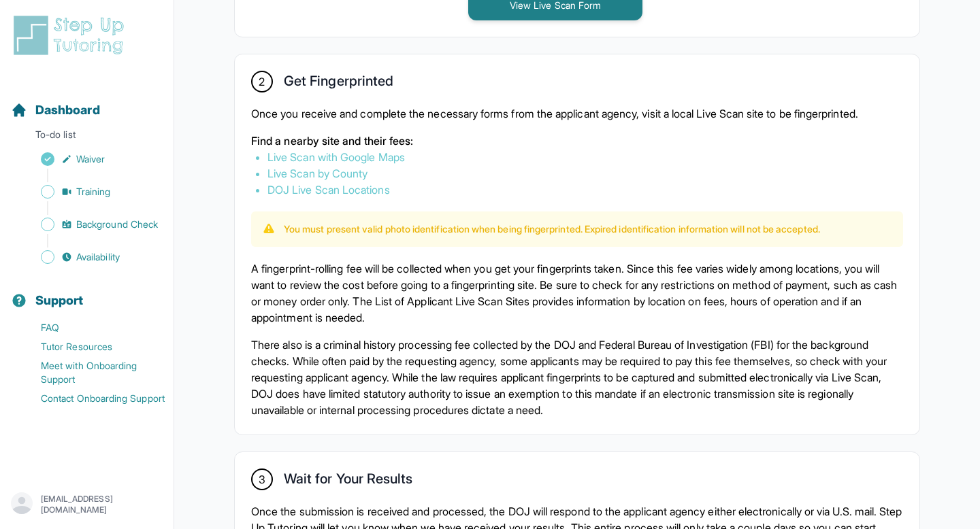 This screenshot has height=529, width=980. I want to click on a: Live Scan by County, so click(317, 174).